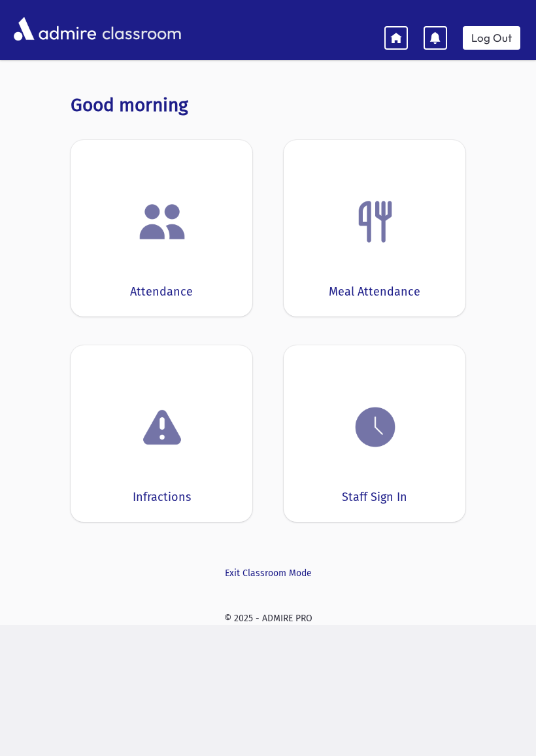  Describe the element at coordinates (375, 222) in the screenshot. I see `img: Fork.png` at that location.